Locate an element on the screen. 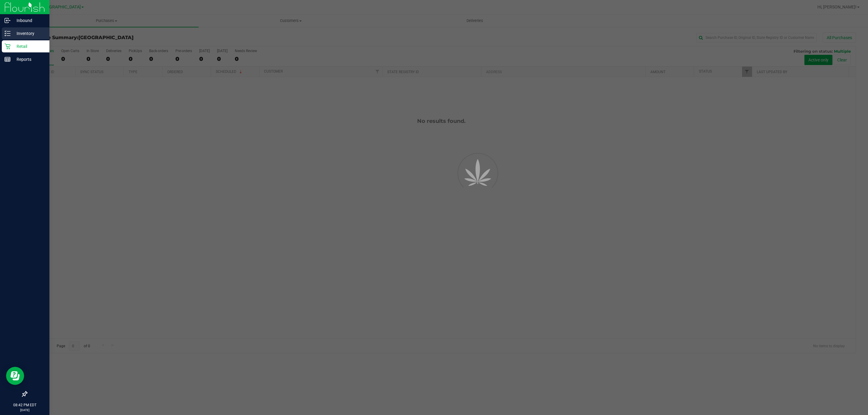 This screenshot has width=868, height=415. inline-svg: Retail is located at coordinates (7, 47).